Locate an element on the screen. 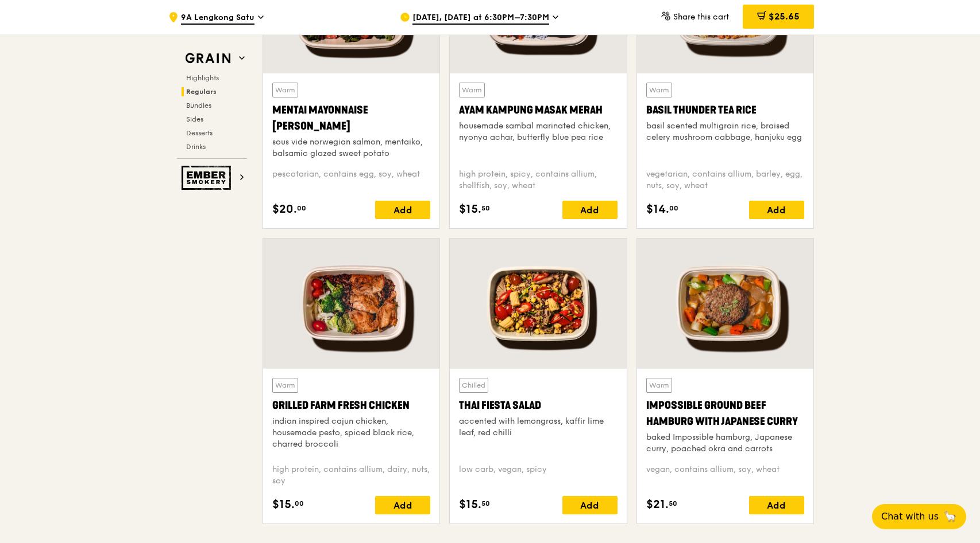  span: Regulars is located at coordinates (201, 92).